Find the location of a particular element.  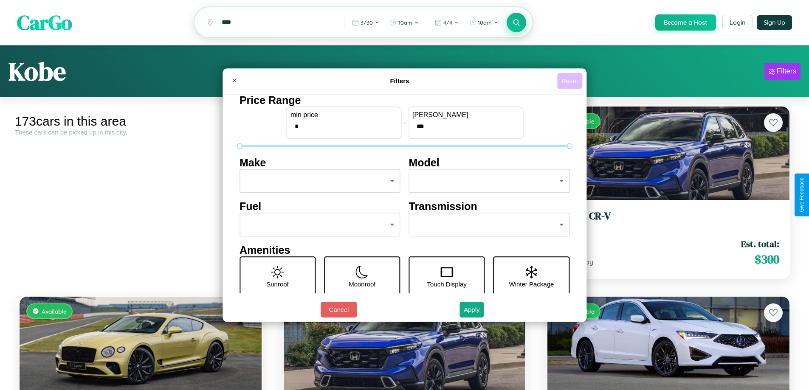

h4: Amenities is located at coordinates (404, 250).